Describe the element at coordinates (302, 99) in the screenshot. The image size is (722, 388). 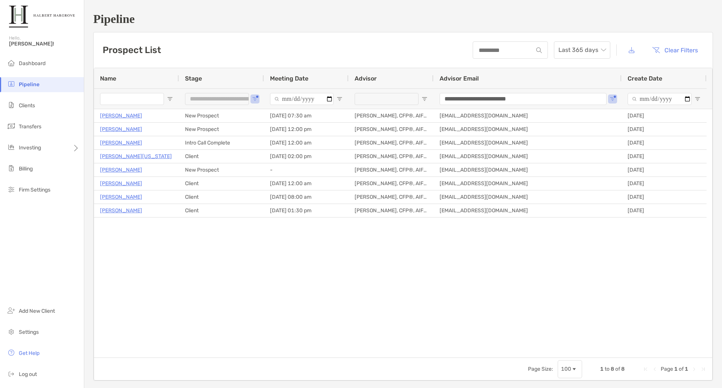
I see `input: Meeting Date Filter Input` at that location.